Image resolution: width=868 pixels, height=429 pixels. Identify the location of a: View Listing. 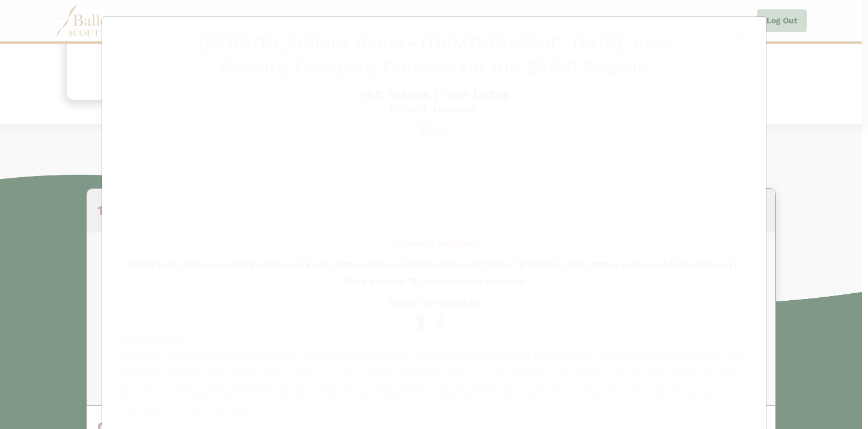
(476, 94).